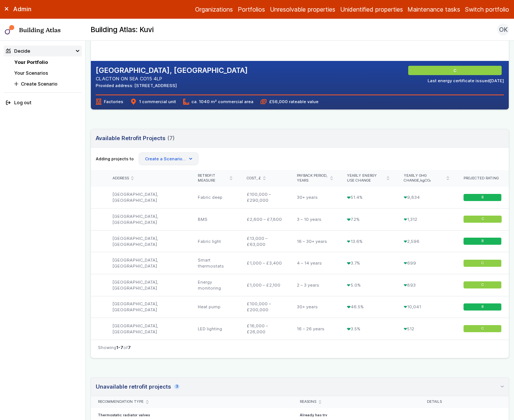 This screenshot has width=514, height=420. Describe the element at coordinates (121, 402) in the screenshot. I see `span: Recommendation type` at that location.